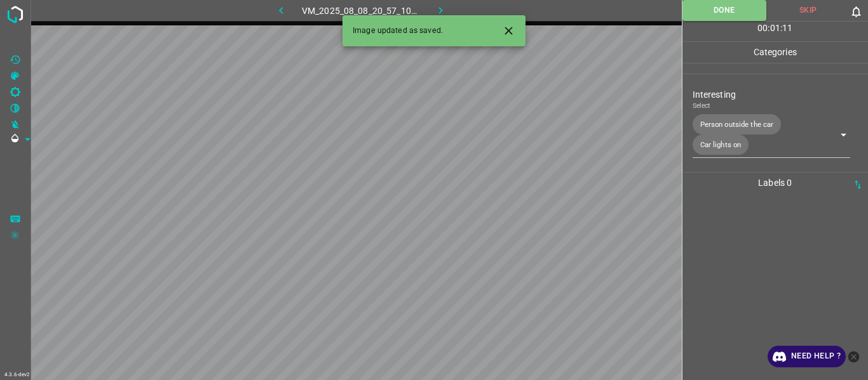  Describe the element at coordinates (721, 144) in the screenshot. I see `span: Car lights on` at that location.